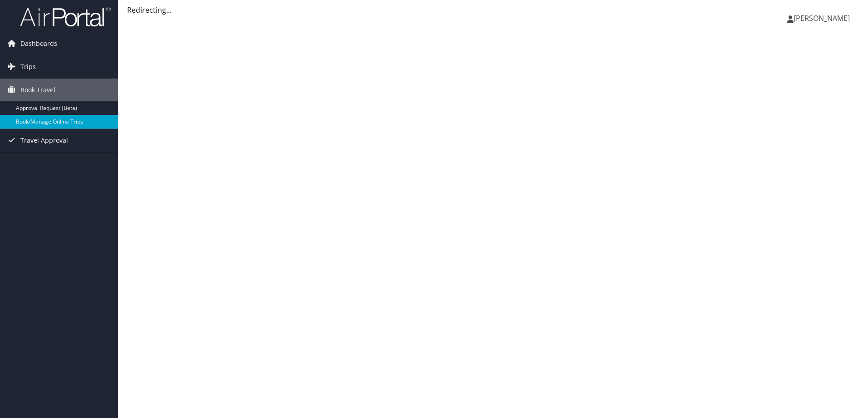 The width and height of the screenshot is (868, 418). Describe the element at coordinates (493, 10) in the screenshot. I see `div: Redirecting...` at that location.